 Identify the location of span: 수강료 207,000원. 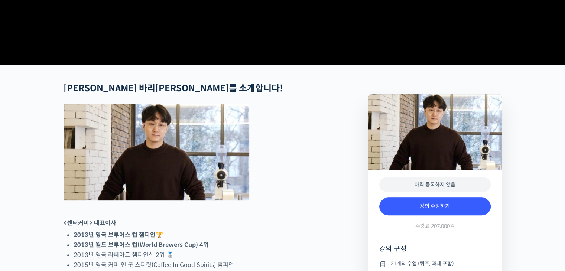
(435, 226).